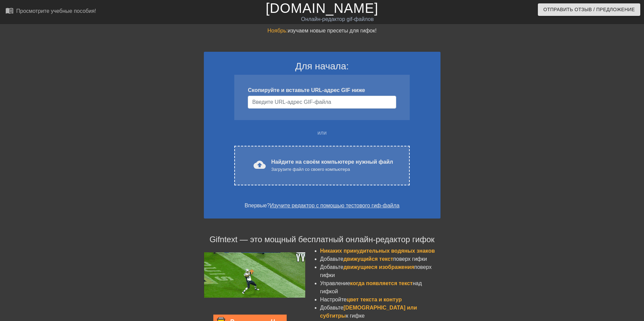 This screenshot has width=644, height=321. What do you see at coordinates (30, 10) in the screenshot?
I see `ya-tr-span: menu_book_бук меню` at bounding box center [30, 10].